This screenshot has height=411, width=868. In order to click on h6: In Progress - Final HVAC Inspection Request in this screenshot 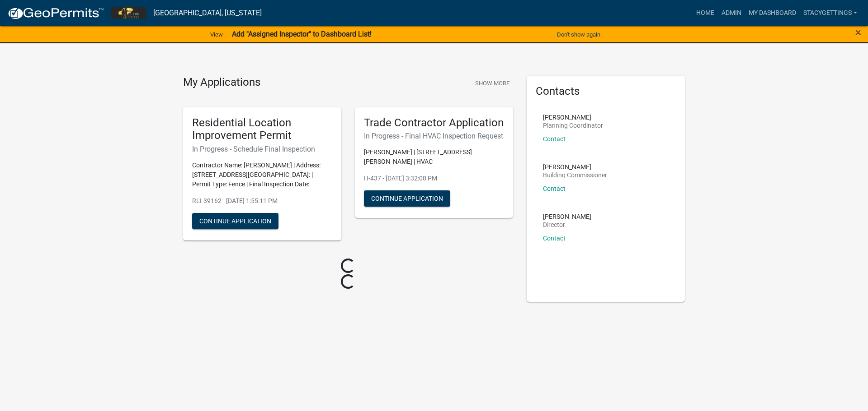, I will do `click(434, 136)`.